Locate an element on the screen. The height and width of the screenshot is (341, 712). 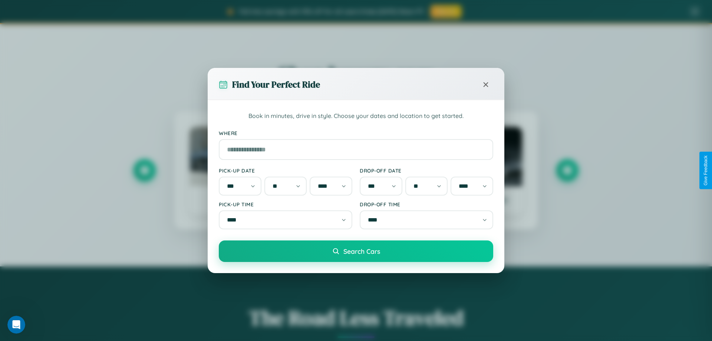
label: Drop-off Date is located at coordinates (426, 170).